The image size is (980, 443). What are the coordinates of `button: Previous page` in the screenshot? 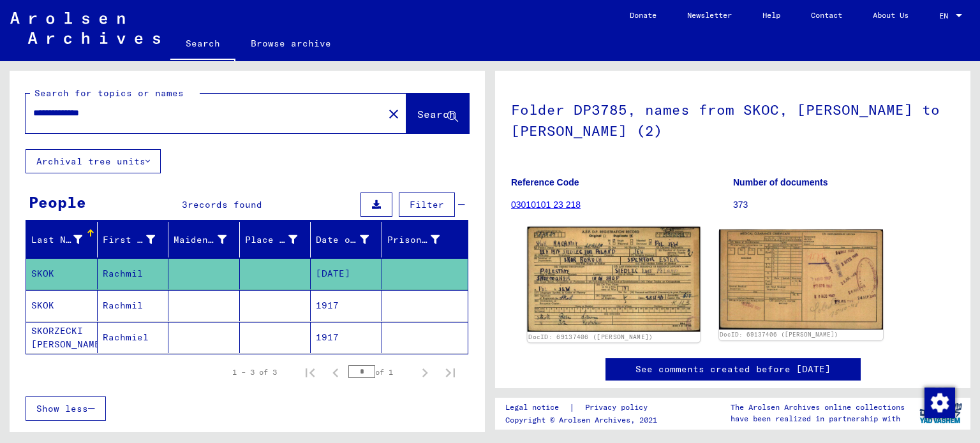 It's located at (336, 372).